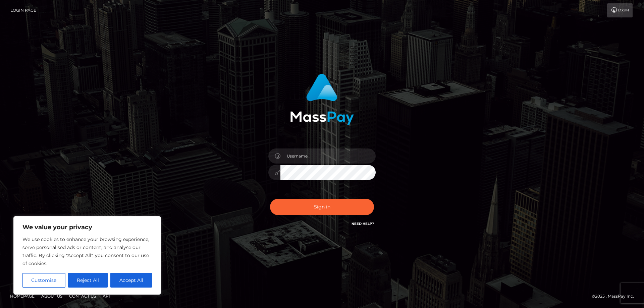  I want to click on a: Login, so click(620, 10).